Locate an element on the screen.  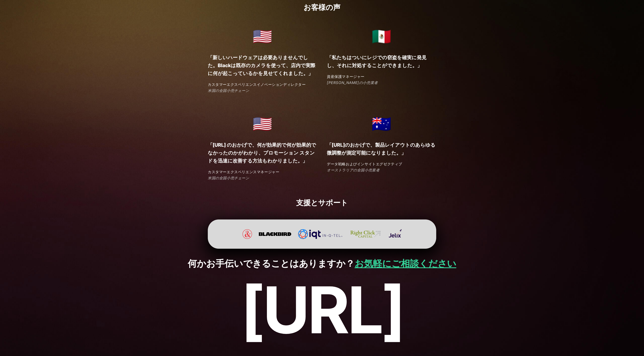
font: 「私たちはついにレジでの窃盗を確実に発見し、それに対処することができました。」 is located at coordinates (376, 61).